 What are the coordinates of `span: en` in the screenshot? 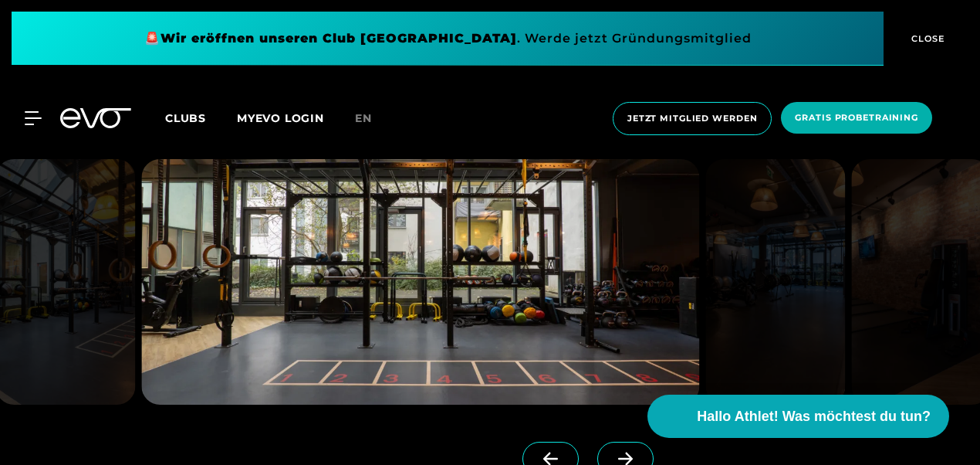 It's located at (363, 118).